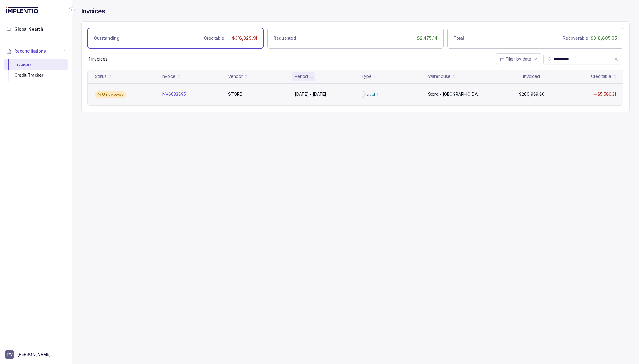 This screenshot has width=639, height=364. What do you see at coordinates (9, 354) in the screenshot?
I see `span: User initials` at bounding box center [9, 354].